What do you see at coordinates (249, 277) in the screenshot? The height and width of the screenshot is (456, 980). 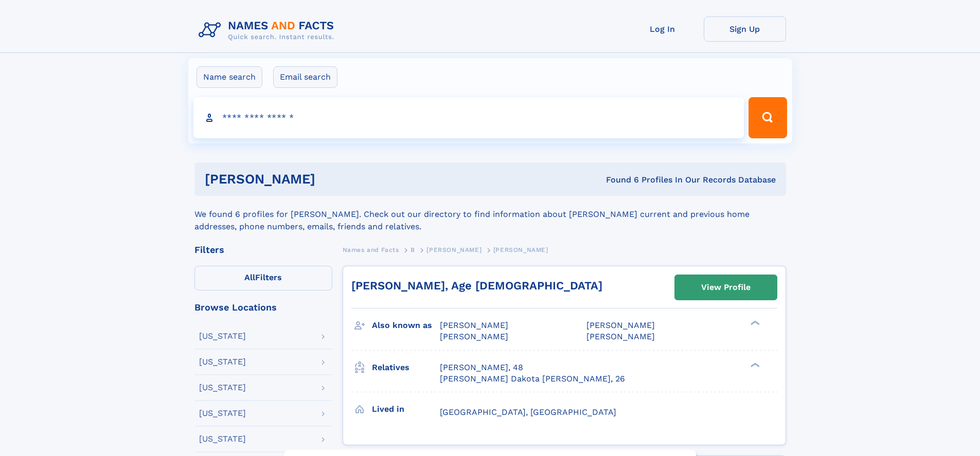 I see `span: All` at bounding box center [249, 277].